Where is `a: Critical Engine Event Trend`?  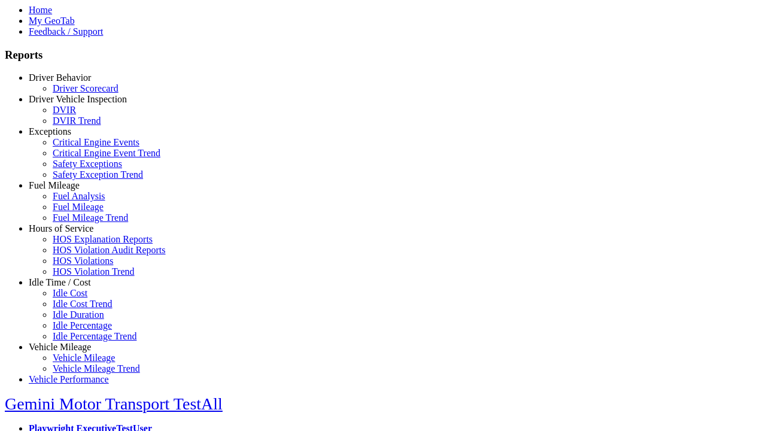 a: Critical Engine Event Trend is located at coordinates (107, 153).